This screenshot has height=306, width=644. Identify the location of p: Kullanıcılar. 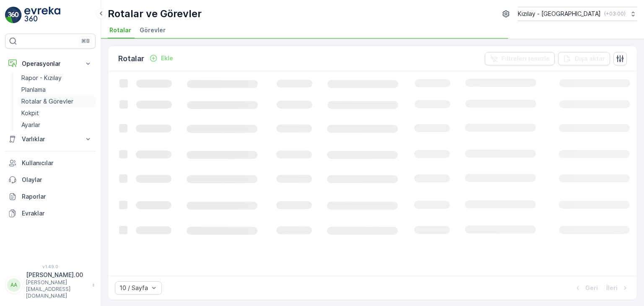
(57, 163).